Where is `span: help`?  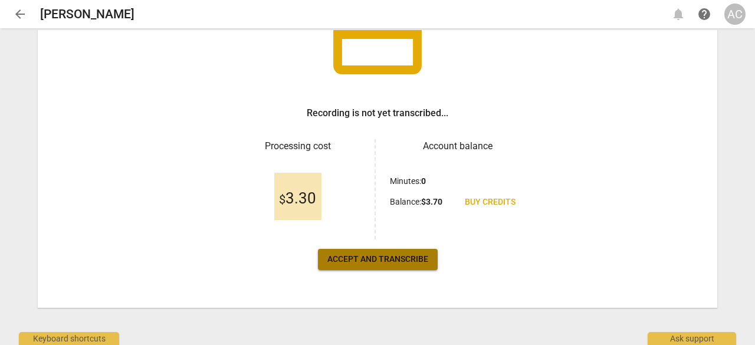 span: help is located at coordinates (704, 14).